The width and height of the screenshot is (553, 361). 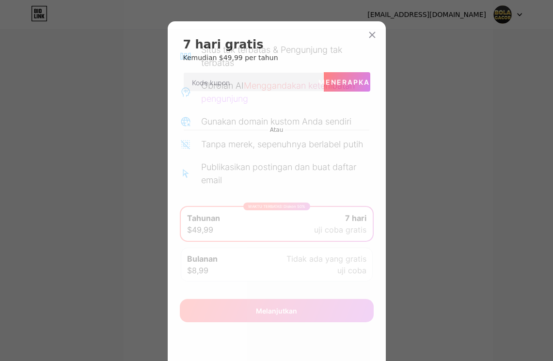 What do you see at coordinates (347, 82) in the screenshot?
I see `font: Menerapkan` at bounding box center [347, 82].